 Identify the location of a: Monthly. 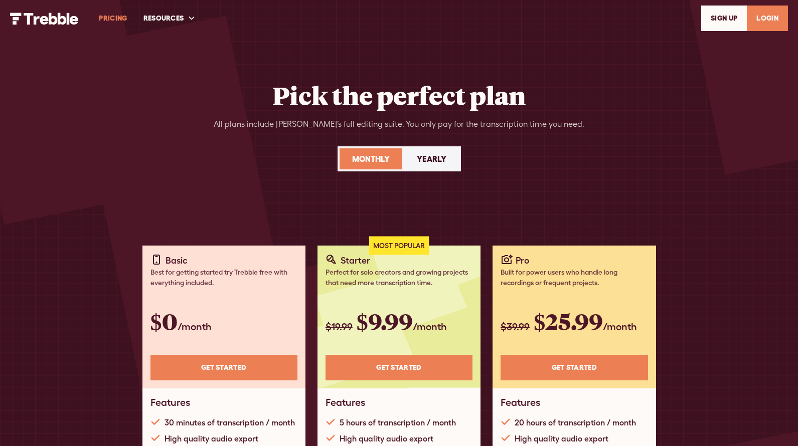
(370, 159).